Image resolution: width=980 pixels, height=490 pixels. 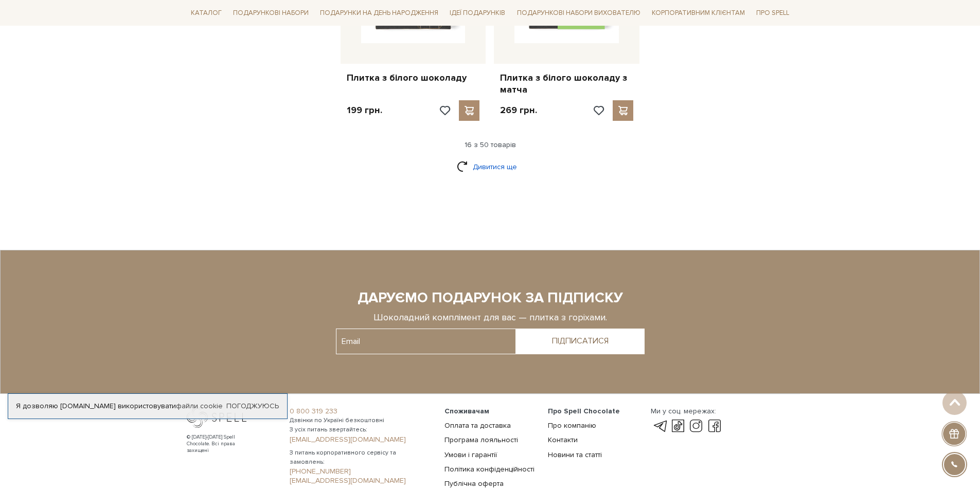 What do you see at coordinates (466, 411) in the screenshot?
I see `span: Споживачам` at bounding box center [466, 411].